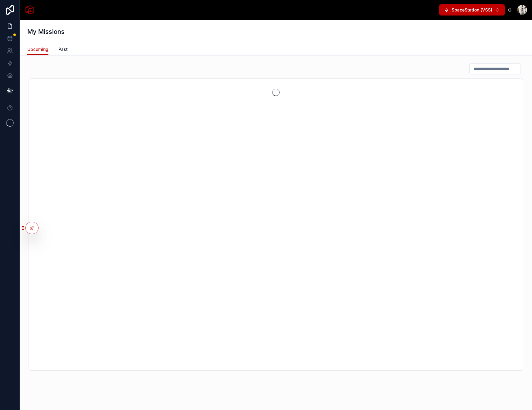 The height and width of the screenshot is (410, 532). Describe the element at coordinates (38, 50) in the screenshot. I see `a: Upcoming` at that location.